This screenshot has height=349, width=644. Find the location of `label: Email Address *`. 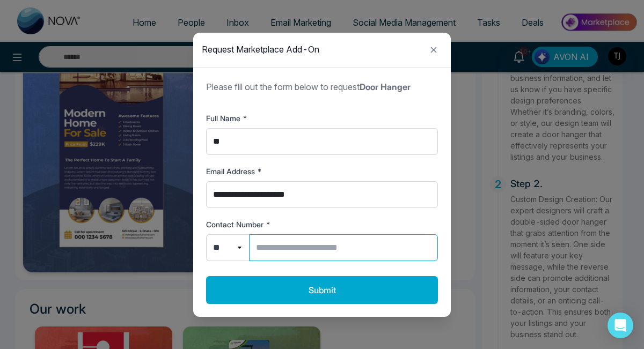

label: Email Address * is located at coordinates (322, 171).